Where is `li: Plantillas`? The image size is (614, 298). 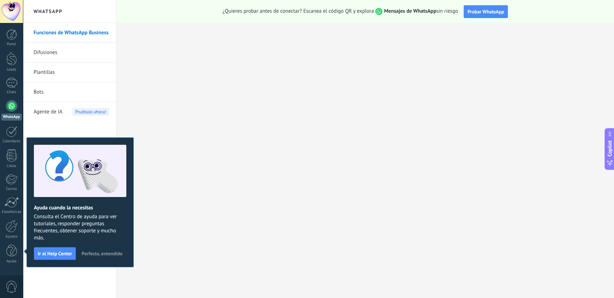 li: Plantillas is located at coordinates (70, 72).